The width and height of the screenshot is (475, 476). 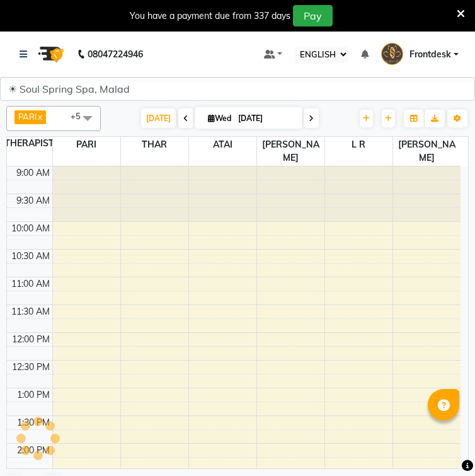 I want to click on span: THAR, so click(x=154, y=144).